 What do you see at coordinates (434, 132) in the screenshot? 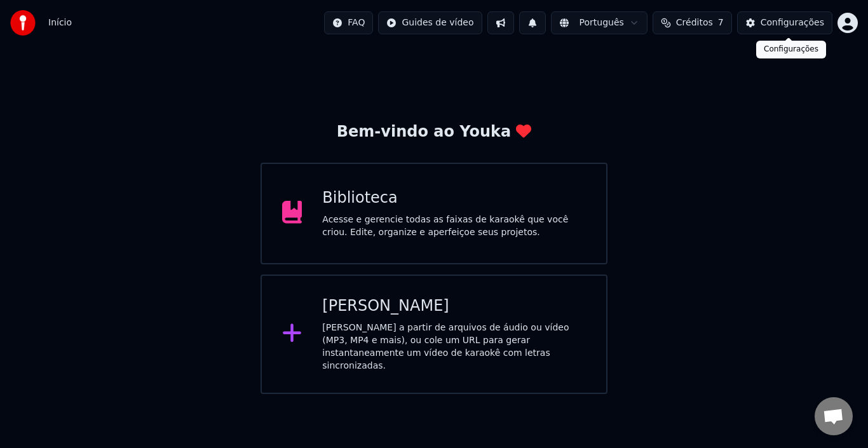
I see `div: Bem-vindo ao Youka` at bounding box center [434, 132].